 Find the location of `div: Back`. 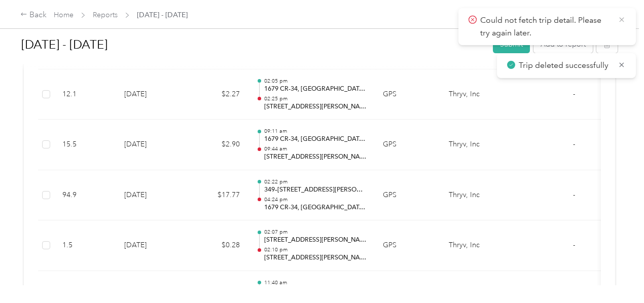

div: Back is located at coordinates (33, 15).